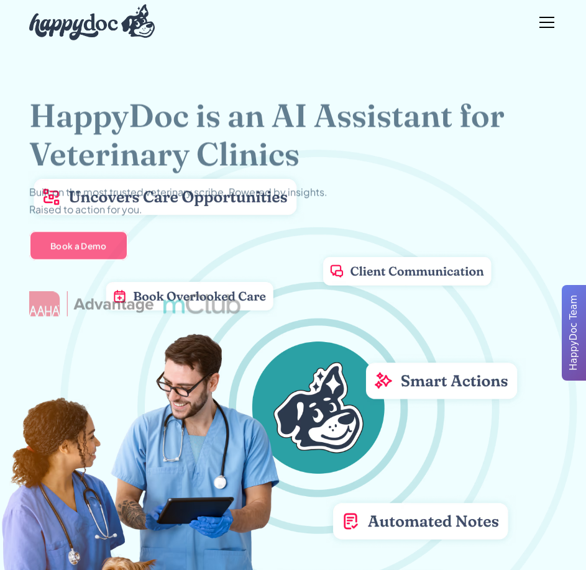 The width and height of the screenshot is (586, 570). What do you see at coordinates (92, 22) in the screenshot?
I see `img: HappyDoc Logo: A happy dog with his ear up, listening.` at bounding box center [92, 22].